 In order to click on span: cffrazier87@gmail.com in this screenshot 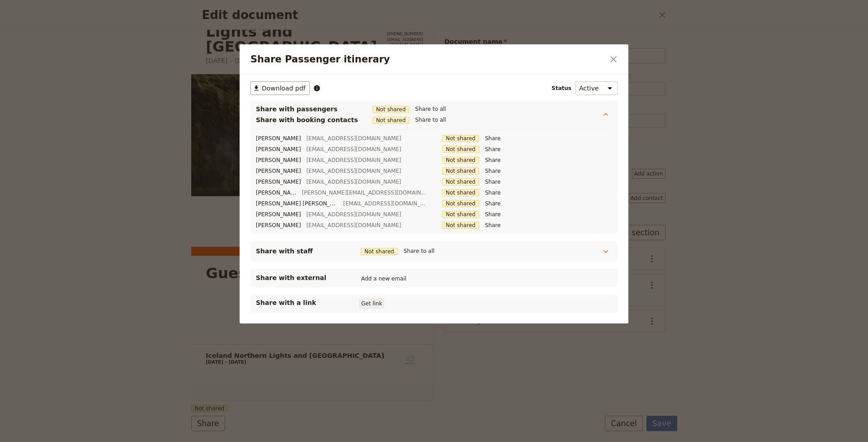, I will do `click(354, 171)`.